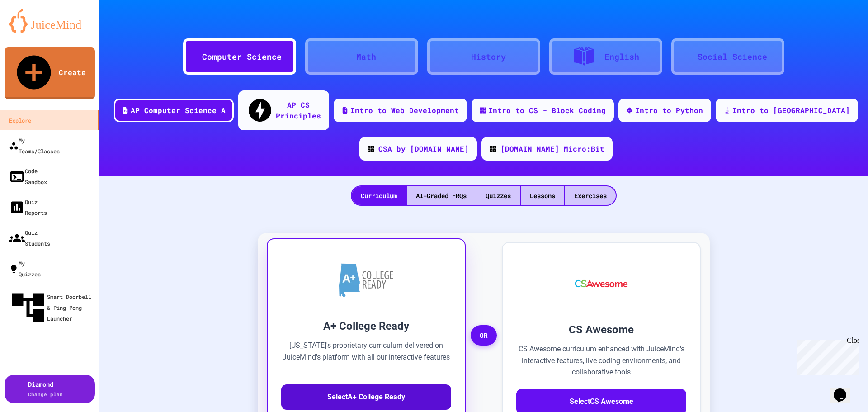 This screenshot has height=412, width=868. I want to click on div: English, so click(622, 57).